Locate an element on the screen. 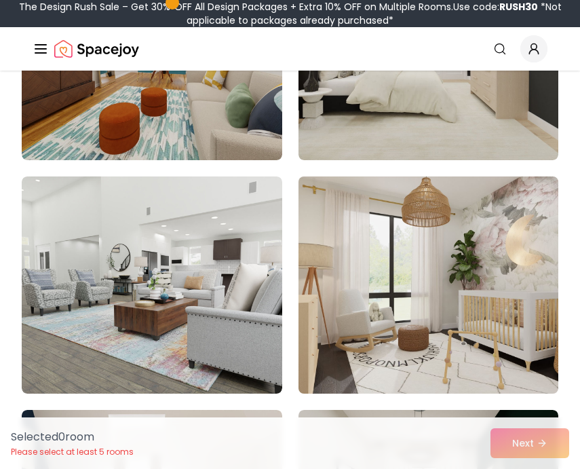 Image resolution: width=580 pixels, height=469 pixels. p: Please select at least 5 rooms is located at coordinates (72, 452).